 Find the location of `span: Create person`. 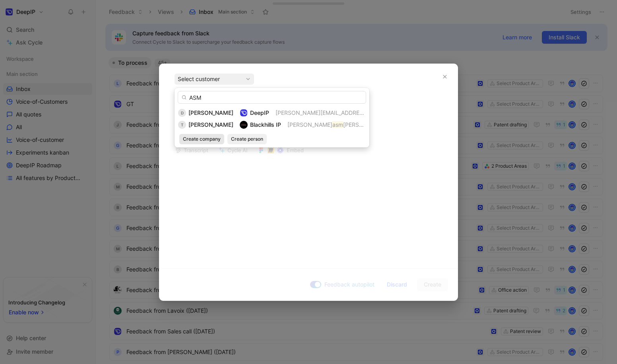

span: Create person is located at coordinates (247, 139).